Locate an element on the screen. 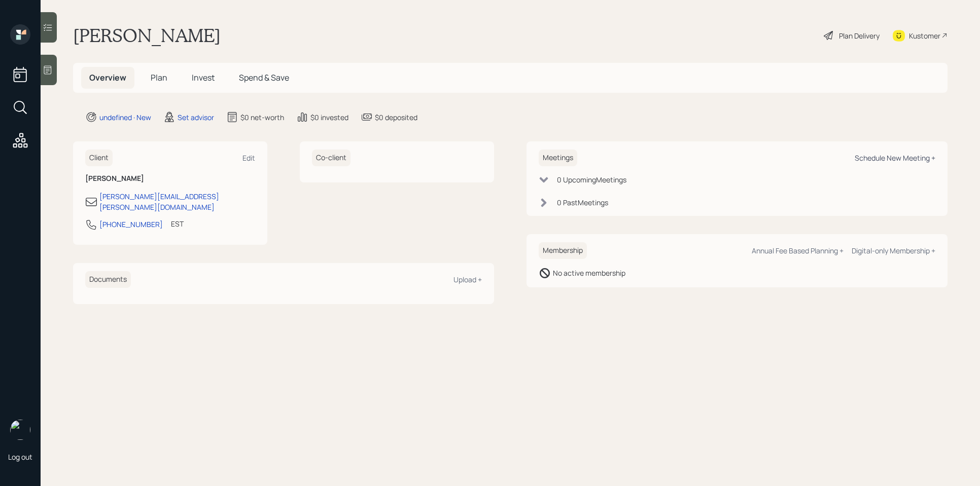 The height and width of the screenshot is (486, 980). h6: Client is located at coordinates (99, 158).